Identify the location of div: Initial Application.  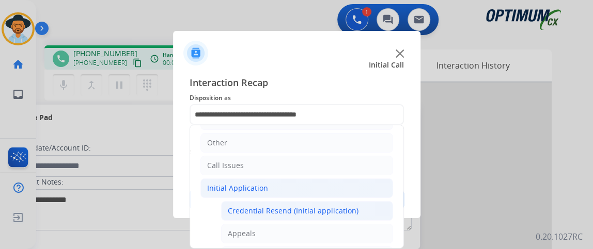
(238, 188).